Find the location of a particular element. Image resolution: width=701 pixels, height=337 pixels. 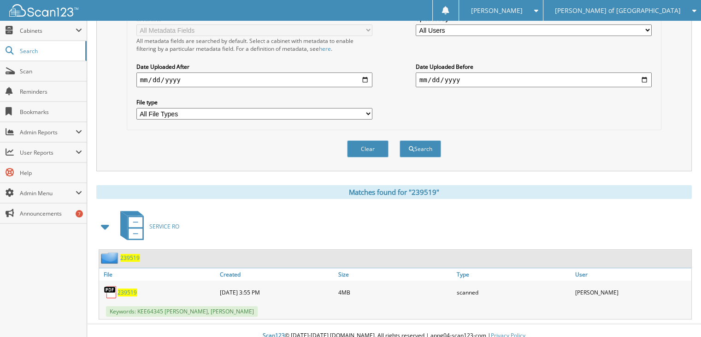

label: File type is located at coordinates (254, 102).